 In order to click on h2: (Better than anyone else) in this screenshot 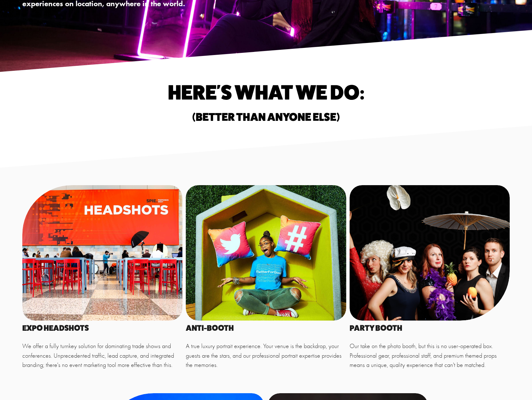, I will do `click(266, 117)`.